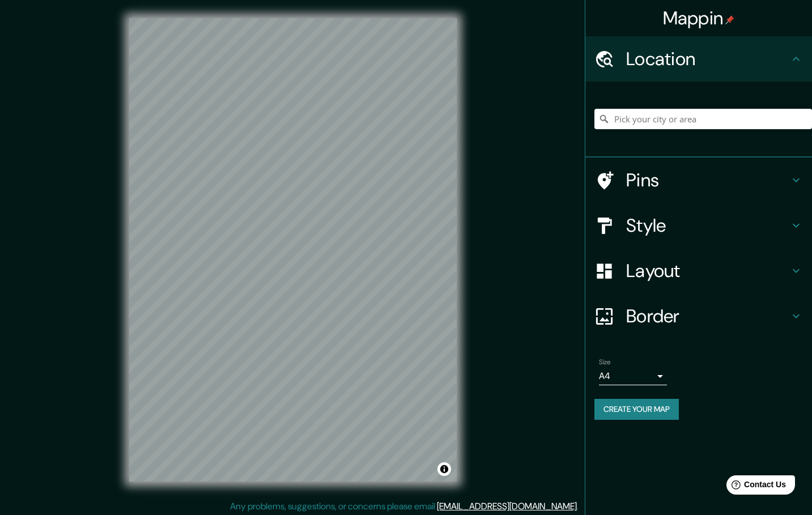 This screenshot has width=812, height=515. What do you see at coordinates (703, 119) in the screenshot?
I see `input: Pick your city or area` at bounding box center [703, 119].